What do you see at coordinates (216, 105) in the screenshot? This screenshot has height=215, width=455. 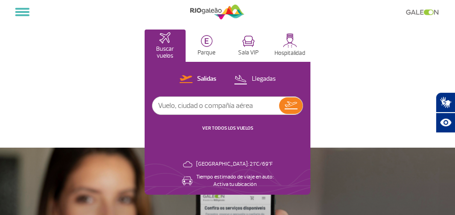 I see `input: Vuelo, ciudad o compañía aérea` at bounding box center [216, 105].